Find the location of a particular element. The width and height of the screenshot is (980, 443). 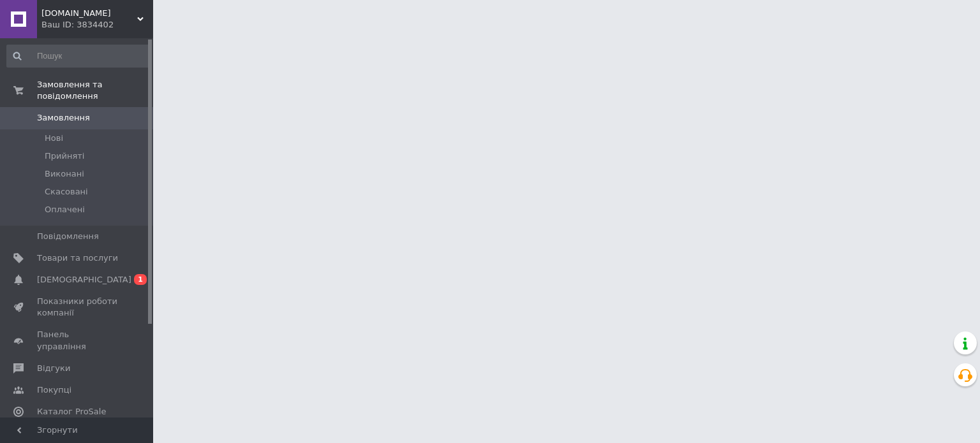

span: Прийняті is located at coordinates (64, 156).